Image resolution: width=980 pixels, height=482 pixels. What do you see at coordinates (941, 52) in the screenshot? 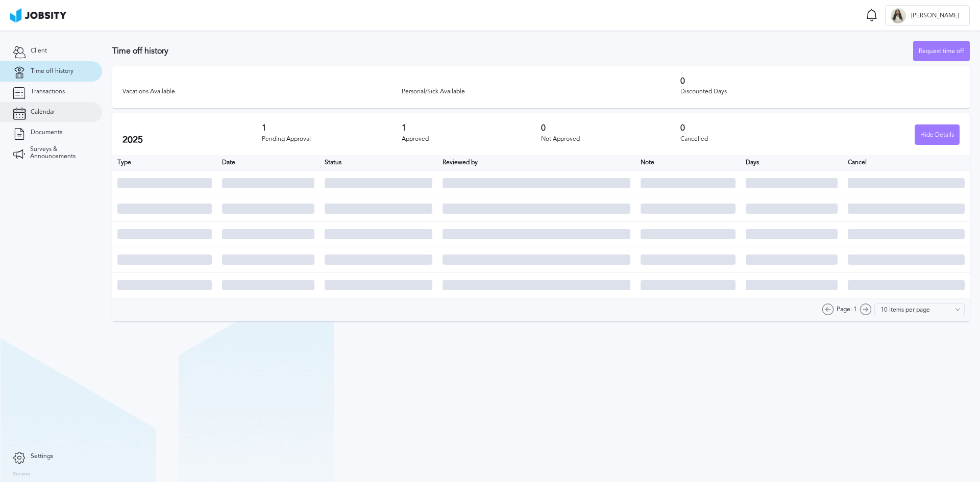
I see `div: Request time off` at bounding box center [941, 52].